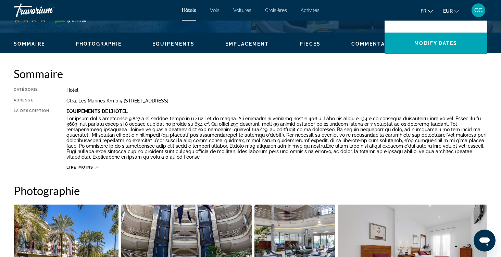 The width and height of the screenshot is (501, 257). I want to click on div: Catégorie, so click(32, 90).